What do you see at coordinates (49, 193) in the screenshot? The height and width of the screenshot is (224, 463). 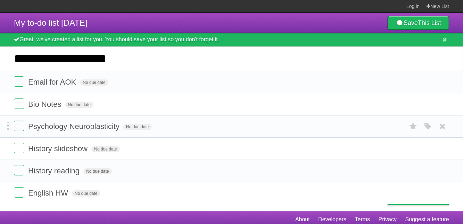 I see `span: English HW` at bounding box center [49, 193].